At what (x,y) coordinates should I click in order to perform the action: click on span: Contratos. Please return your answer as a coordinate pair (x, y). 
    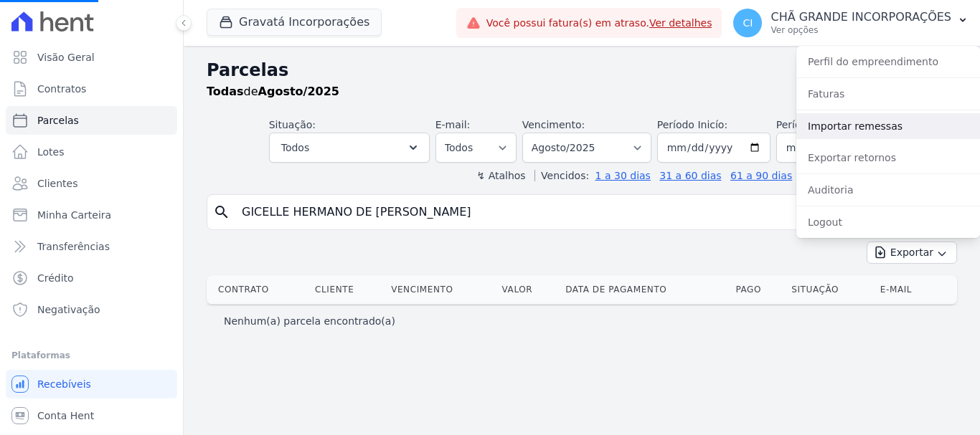
    Looking at the image, I should click on (62, 89).